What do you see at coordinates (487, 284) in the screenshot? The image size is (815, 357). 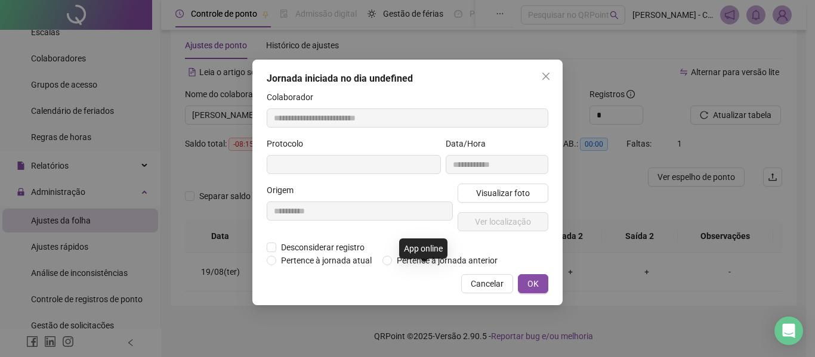 I see `button: Cancelar` at bounding box center [487, 284].